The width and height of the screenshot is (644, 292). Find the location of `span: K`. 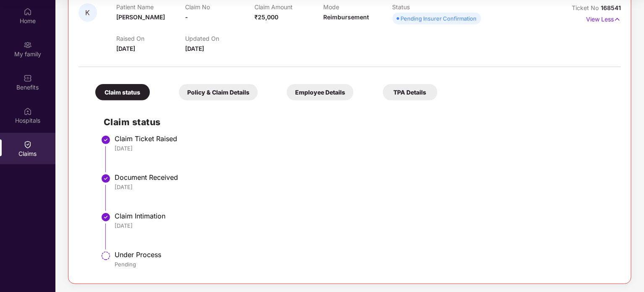

span: K is located at coordinates (88, 12).